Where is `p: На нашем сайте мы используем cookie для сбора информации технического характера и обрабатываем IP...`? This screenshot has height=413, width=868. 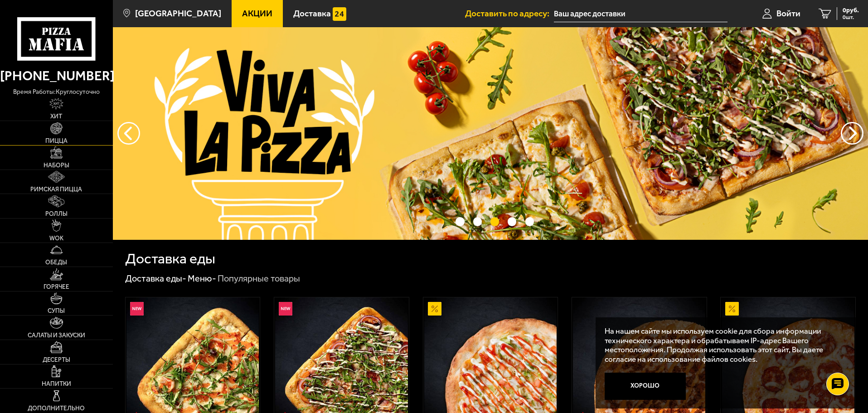 p: На нашем сайте мы используем cookie для сбора информации технического характера и обрабатываем IP... is located at coordinates (723, 345).